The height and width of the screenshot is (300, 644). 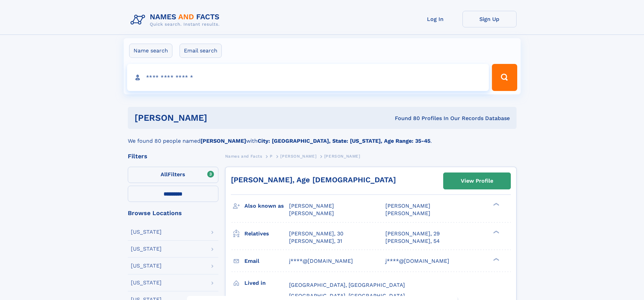 What do you see at coordinates (271, 156) in the screenshot?
I see `span: P` at bounding box center [271, 156].